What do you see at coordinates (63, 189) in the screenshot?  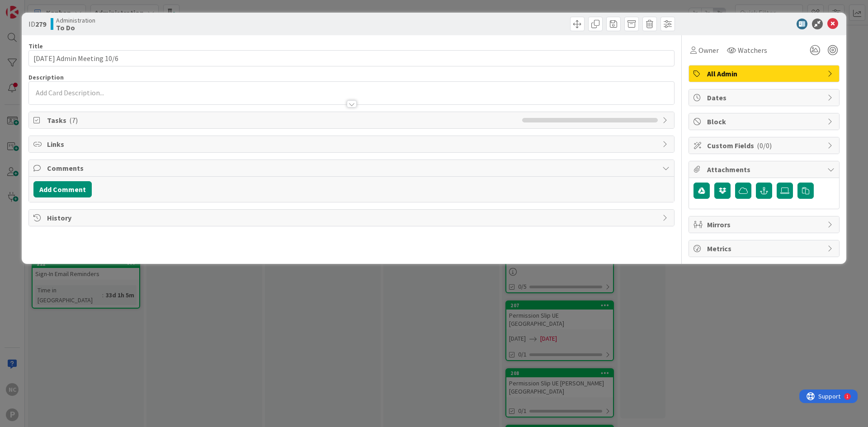 I see `button: Add Comment` at bounding box center [63, 189].